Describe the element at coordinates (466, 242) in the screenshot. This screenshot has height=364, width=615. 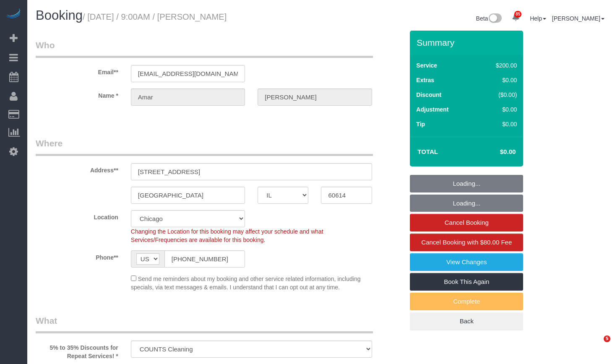
I see `a: Cancel Booking with $80.00 Fee` at that location.